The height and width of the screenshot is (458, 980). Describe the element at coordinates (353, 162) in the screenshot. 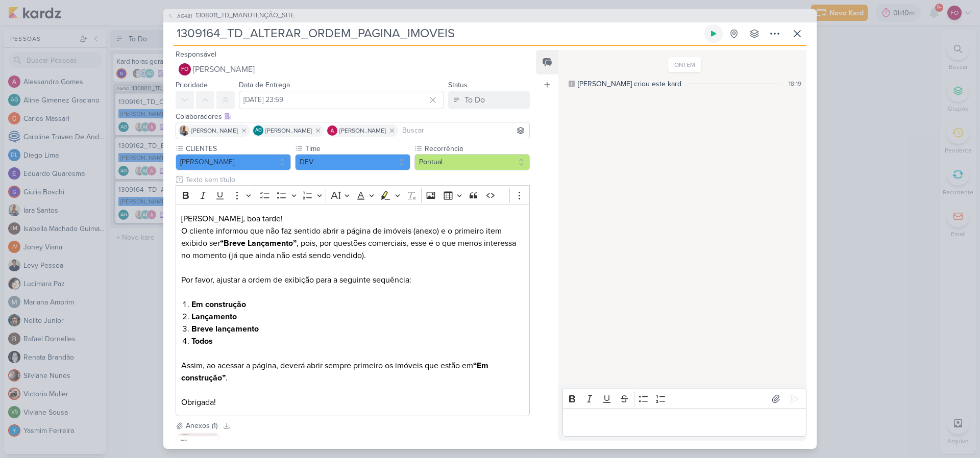

I see `button: DEV` at that location.